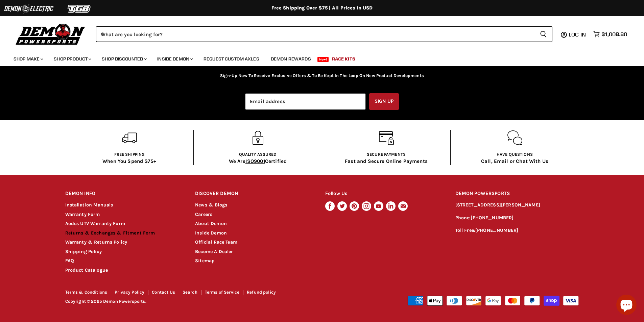  I want to click on p: When You Spend $75+, so click(129, 161).